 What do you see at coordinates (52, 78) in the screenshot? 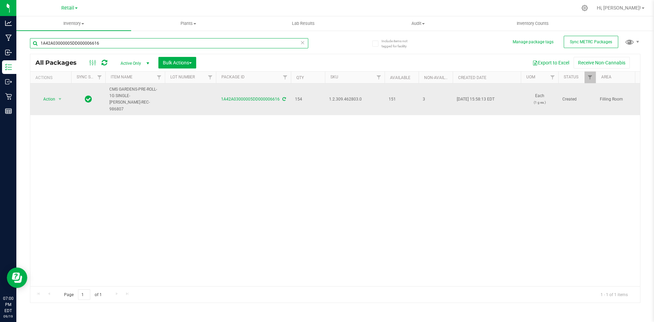
I see `div: Actions` at bounding box center [52, 78].